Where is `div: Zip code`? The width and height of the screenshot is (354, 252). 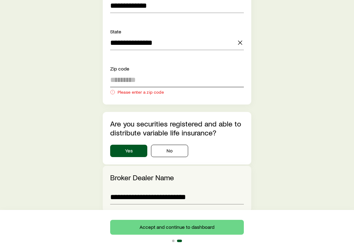 div: Zip code is located at coordinates (177, 69).